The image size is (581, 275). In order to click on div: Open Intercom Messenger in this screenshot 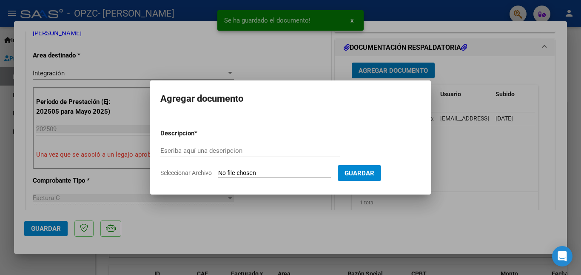, I will do `click(563, 256)`.